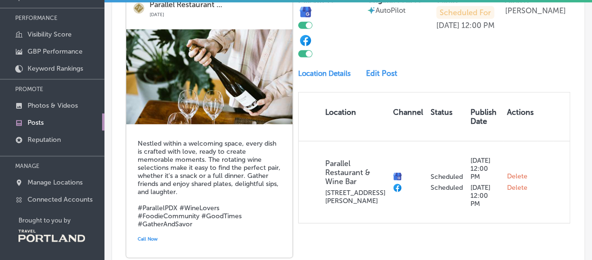 The height and width of the screenshot is (260, 592). Describe the element at coordinates (61, 220) in the screenshot. I see `p: Brought to you by` at that location.